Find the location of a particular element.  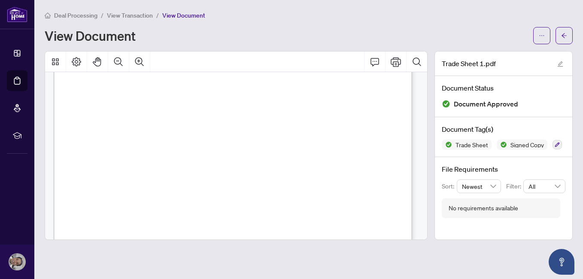

h4: Document Tag(s) is located at coordinates (504, 129).